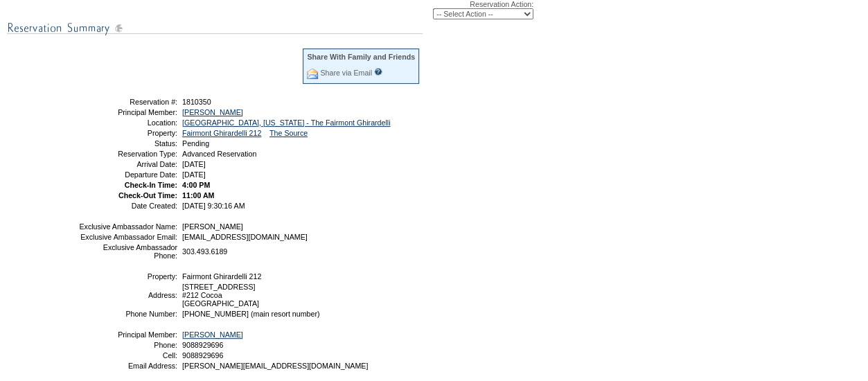 This screenshot has height=381, width=868. What do you see at coordinates (345, 72) in the screenshot?
I see `a: Share via Email` at bounding box center [345, 72].